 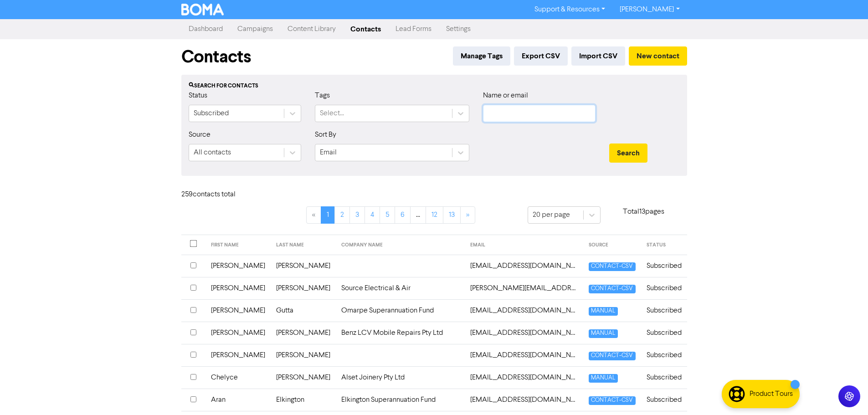 I want to click on td: acwilson_71@yahoo.com.au, so click(x=524, y=355).